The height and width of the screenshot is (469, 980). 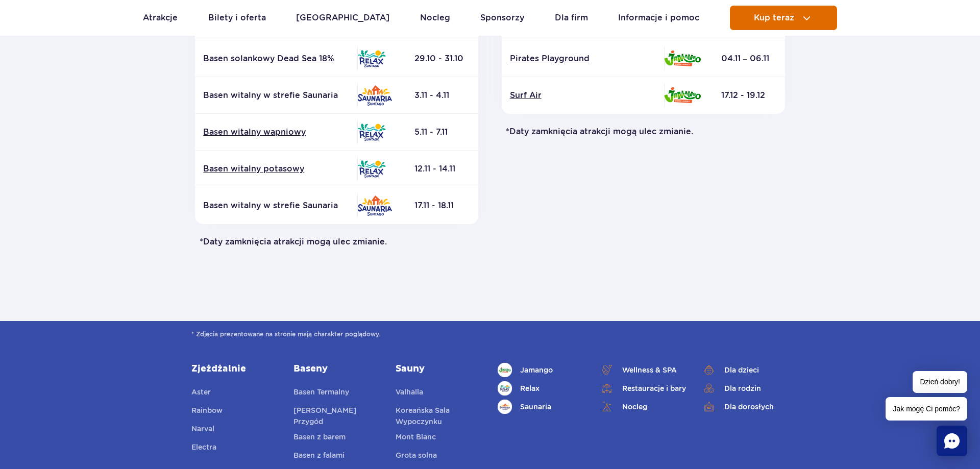 I want to click on a: Basen witalny potasowy, so click(x=276, y=169).